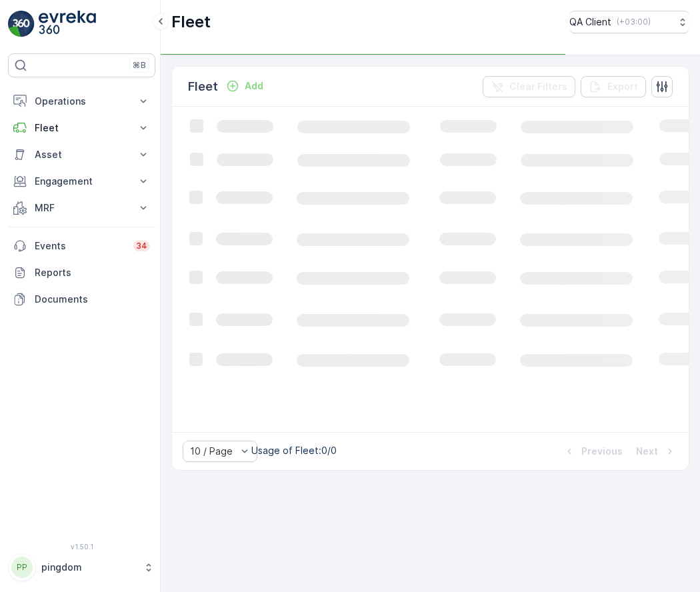 Image resolution: width=700 pixels, height=592 pixels. Describe the element at coordinates (141, 246) in the screenshot. I see `p: 34` at that location.